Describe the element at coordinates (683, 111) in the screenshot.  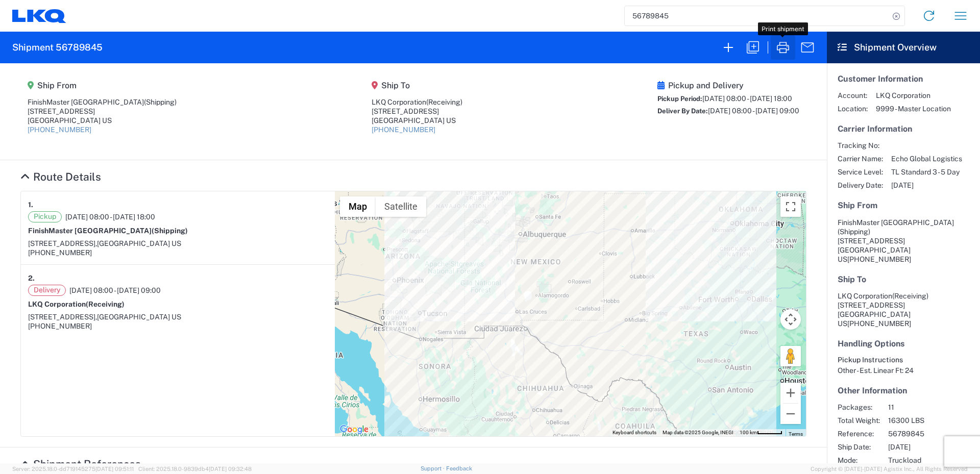
I see `span: Deliver By Date:` at that location.